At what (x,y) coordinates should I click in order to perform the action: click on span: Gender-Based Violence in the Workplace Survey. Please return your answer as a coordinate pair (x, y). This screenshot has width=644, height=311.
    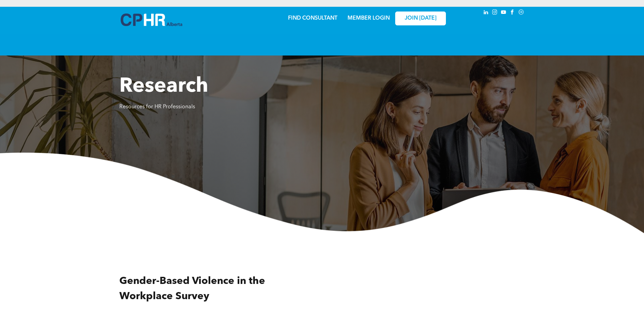
    Looking at the image, I should click on (192, 289).